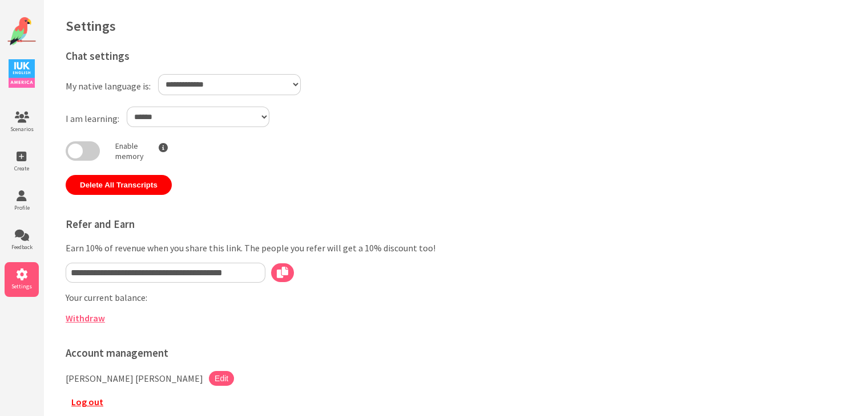  I want to click on img: IUK Logo, so click(22, 74).